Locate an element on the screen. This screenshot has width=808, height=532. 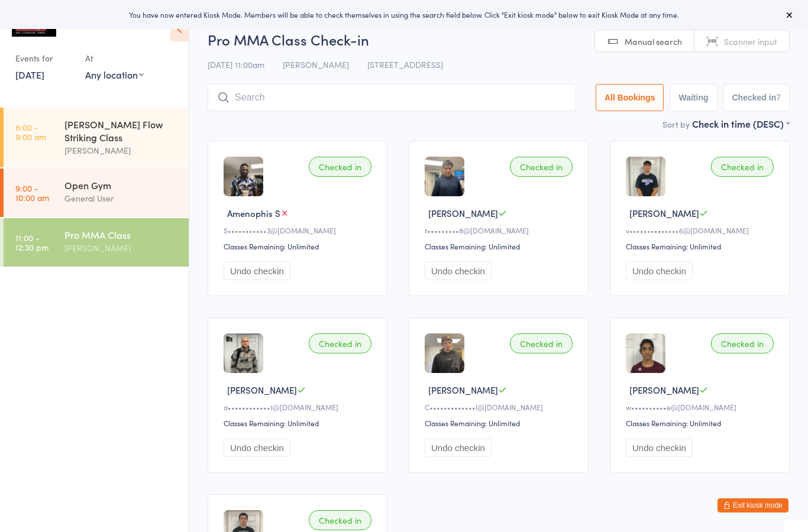
img: image1654963156.png is located at coordinates (243, 176).